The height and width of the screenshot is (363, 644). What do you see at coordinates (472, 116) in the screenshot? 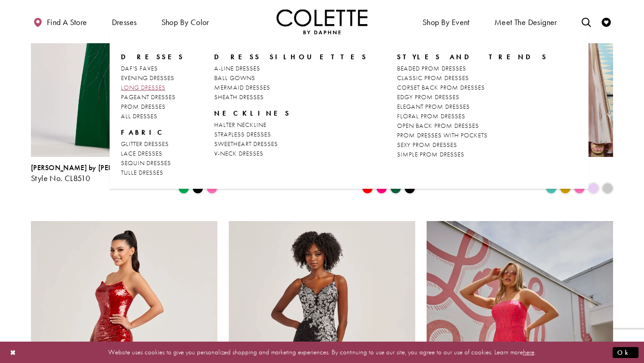
I see `a: FLORAL PROM DRESSES` at bounding box center [472, 116].